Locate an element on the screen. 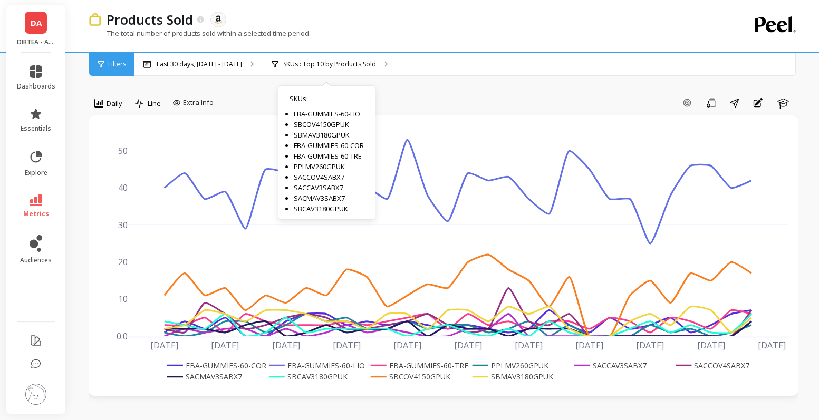 The width and height of the screenshot is (819, 420). p: DIRTEA - Amazon is located at coordinates (36, 42).